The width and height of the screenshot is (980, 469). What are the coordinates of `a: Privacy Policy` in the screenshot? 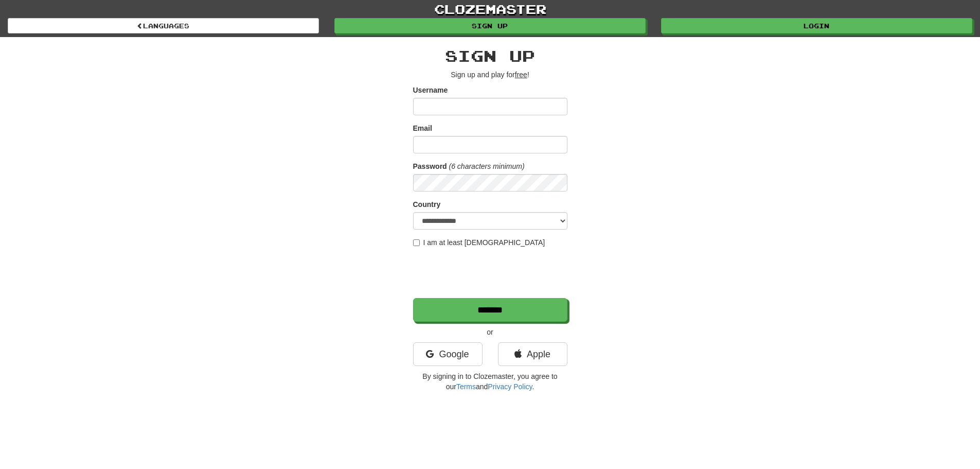 It's located at (510, 386).